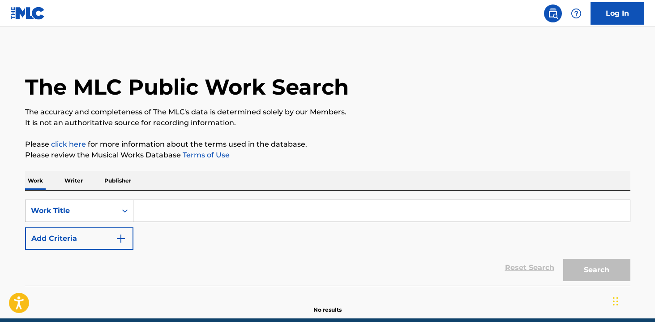 The height and width of the screenshot is (322, 655). What do you see at coordinates (633, 300) in the screenshot?
I see `div: Chat Widget` at bounding box center [633, 300].